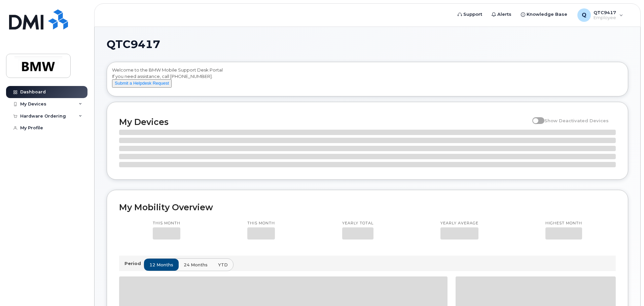 This screenshot has height=306, width=644. Describe the element at coordinates (358, 224) in the screenshot. I see `p: Yearly total` at that location.